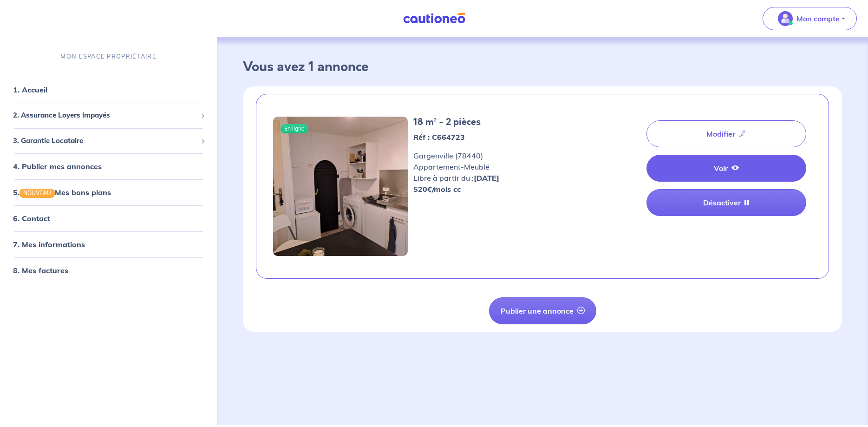 The image size is (868, 427). I want to click on h3: Vous avez 1 annonce, so click(542, 67).